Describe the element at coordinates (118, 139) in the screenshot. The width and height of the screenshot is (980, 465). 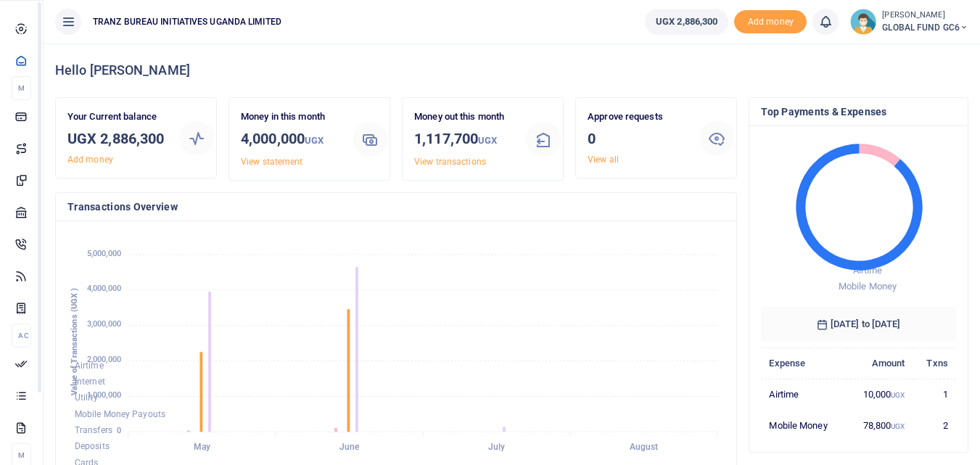
I see `h3: UGX 2,886,300` at that location.